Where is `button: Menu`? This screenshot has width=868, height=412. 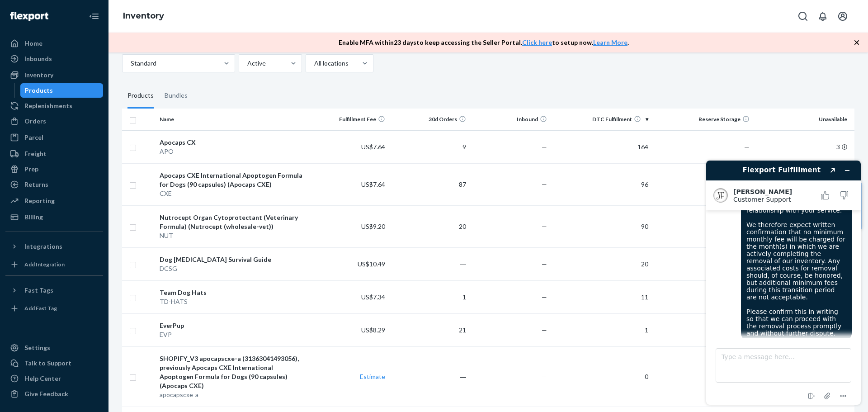
button: Menu is located at coordinates (144, 243).